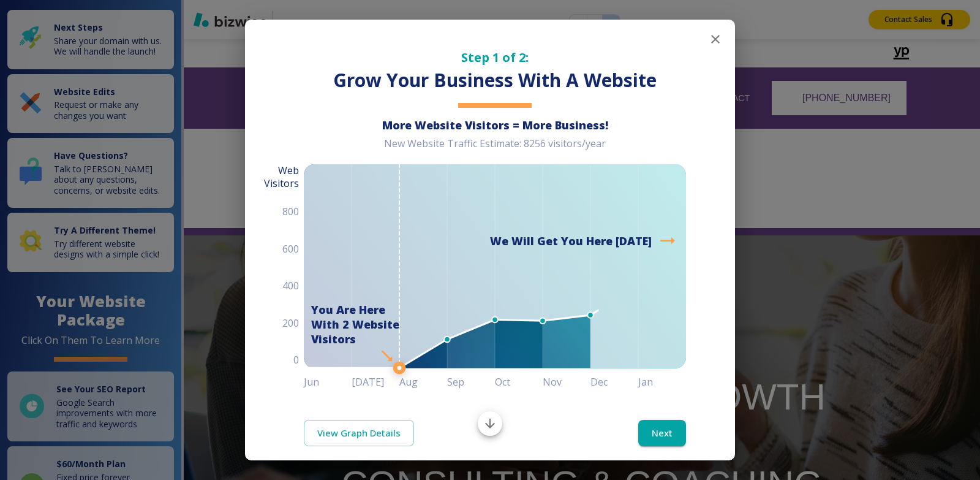  What do you see at coordinates (662, 382) in the screenshot?
I see `h6: Jan` at bounding box center [662, 382].